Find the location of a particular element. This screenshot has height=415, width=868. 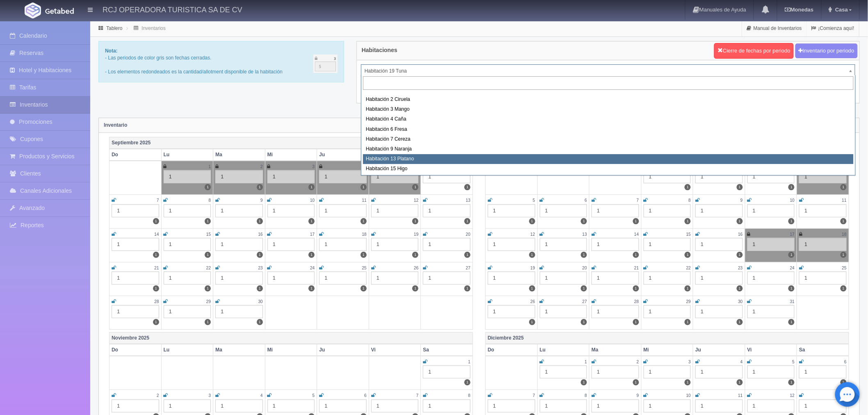

div: Habitación 6 Fresa is located at coordinates (608, 129).